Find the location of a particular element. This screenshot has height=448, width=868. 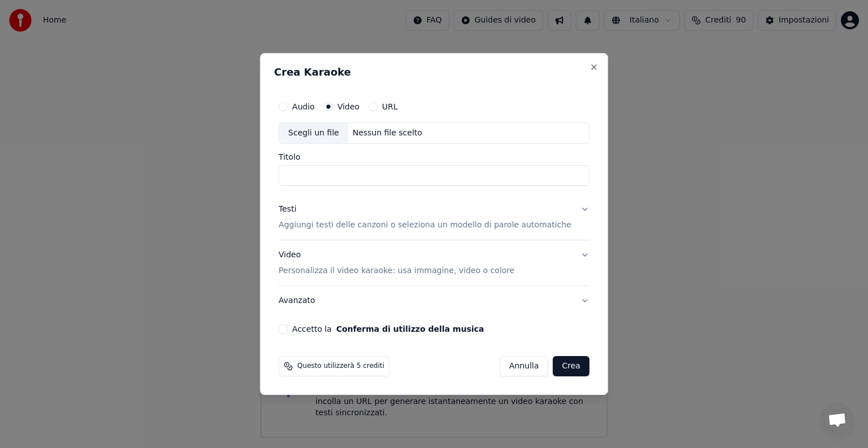

p: Aggiungi testi delle canzoni o seleziona un modello di parole automatiche is located at coordinates (425, 225).